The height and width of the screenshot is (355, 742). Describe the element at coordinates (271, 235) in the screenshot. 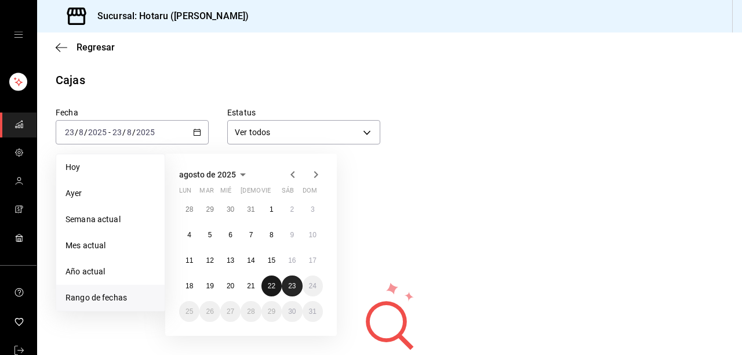

I see `abbr: 8 de agosto de 2025` at that location.